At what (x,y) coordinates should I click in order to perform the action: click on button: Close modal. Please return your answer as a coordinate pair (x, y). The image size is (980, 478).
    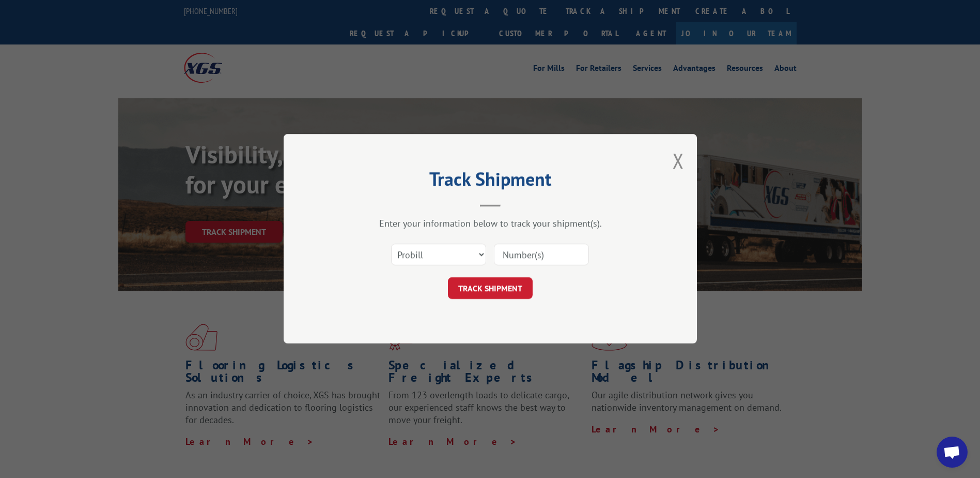
    Looking at the image, I should click on (678, 160).